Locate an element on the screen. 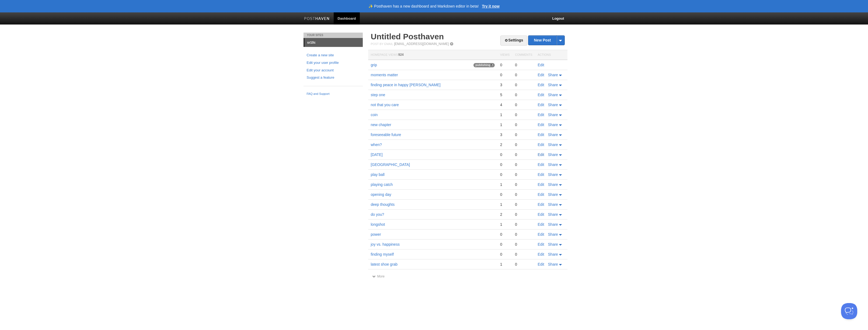 This screenshot has height=330, width=868. a: power is located at coordinates (376, 234).